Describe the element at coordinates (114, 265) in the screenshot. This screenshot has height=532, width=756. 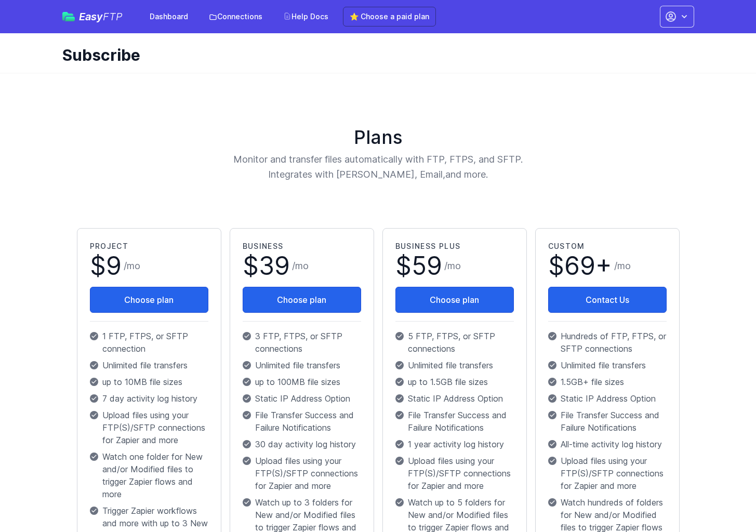
I see `span: 9` at that location.